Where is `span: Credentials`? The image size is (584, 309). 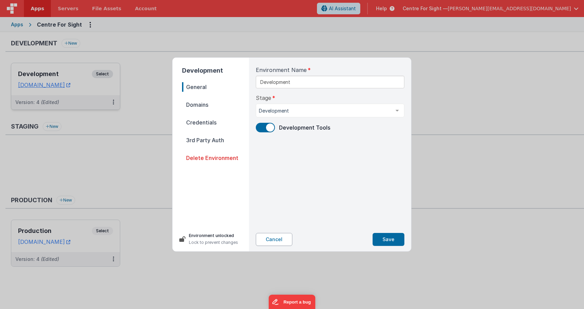
span: Credentials is located at coordinates (215, 123).